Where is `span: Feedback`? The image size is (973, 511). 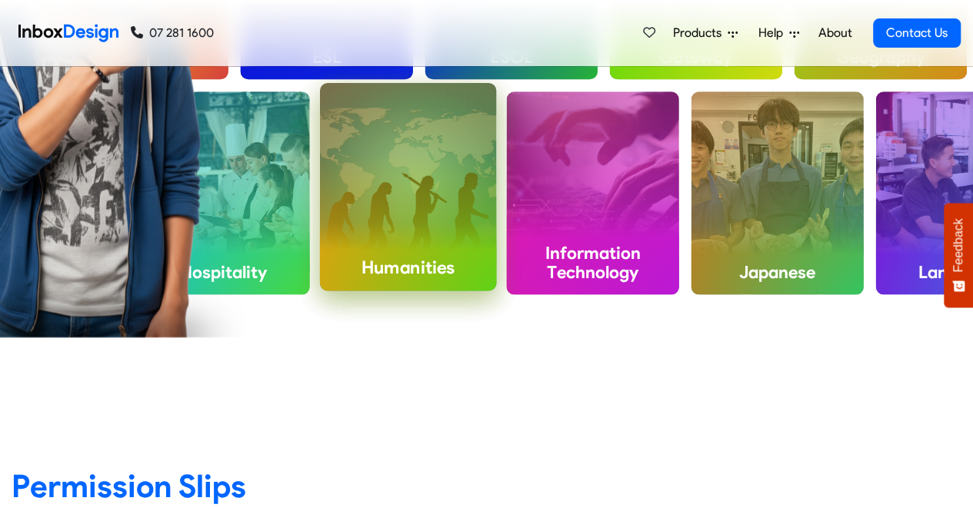 span: Feedback is located at coordinates (958, 245).